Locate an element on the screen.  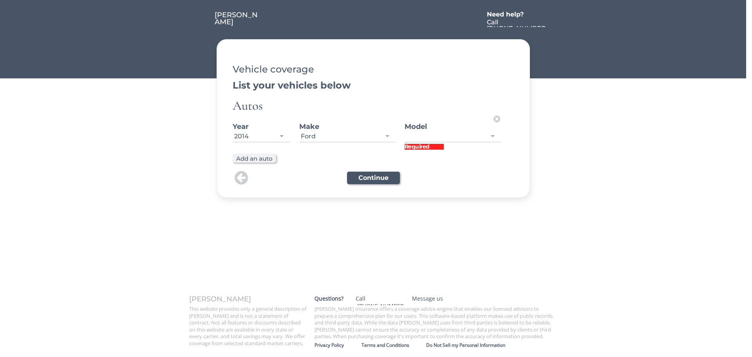
div: Autos is located at coordinates (374, 105).